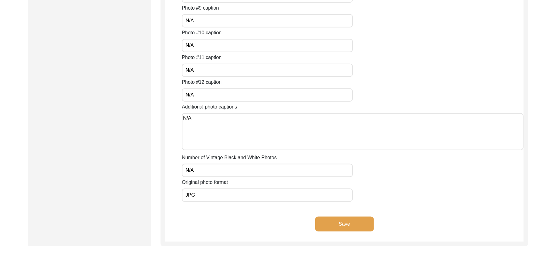 The image size is (556, 264). I want to click on label: Photo #9 caption, so click(200, 8).